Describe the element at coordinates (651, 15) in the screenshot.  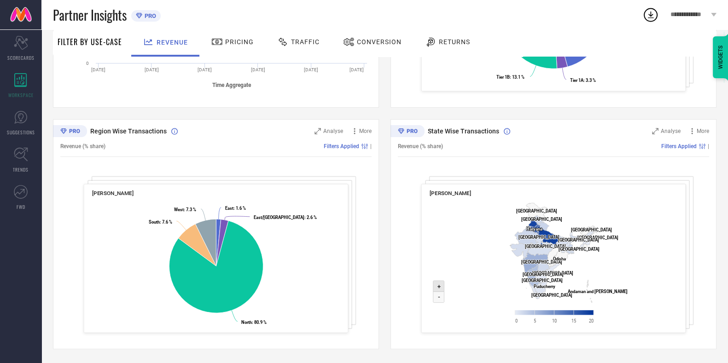
I see `div: Open download list` at that location.